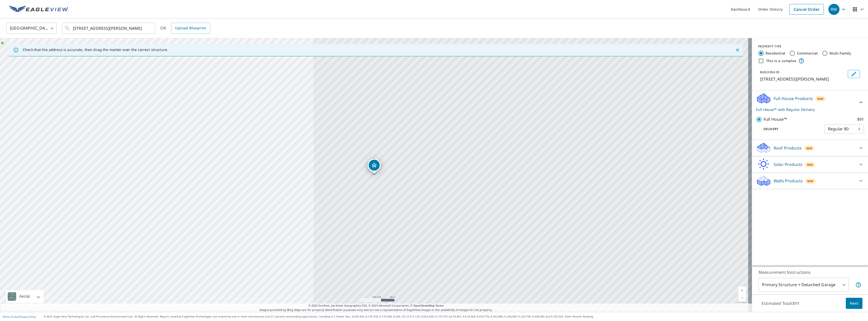 This screenshot has height=321, width=868. What do you see at coordinates (775, 54) in the screenshot?
I see `label: Residential` at bounding box center [775, 54].